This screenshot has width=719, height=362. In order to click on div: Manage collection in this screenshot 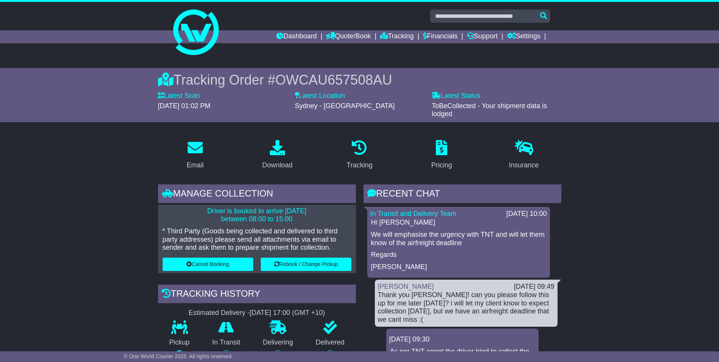, I will do `click(257, 195)`.